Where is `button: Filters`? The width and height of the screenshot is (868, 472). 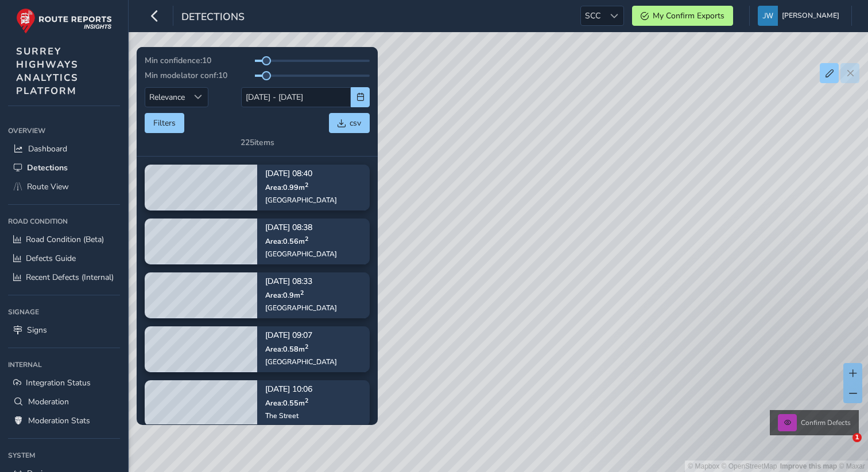
button: Filters is located at coordinates (164, 122).